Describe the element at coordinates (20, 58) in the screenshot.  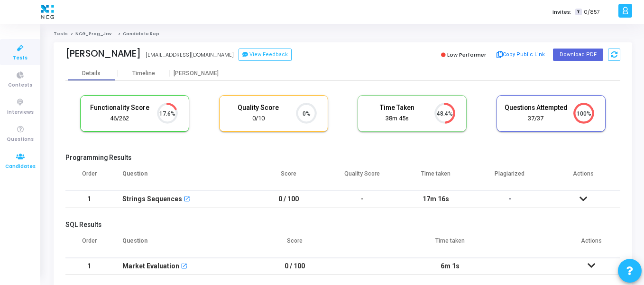
I see `span: Tests` at that location.